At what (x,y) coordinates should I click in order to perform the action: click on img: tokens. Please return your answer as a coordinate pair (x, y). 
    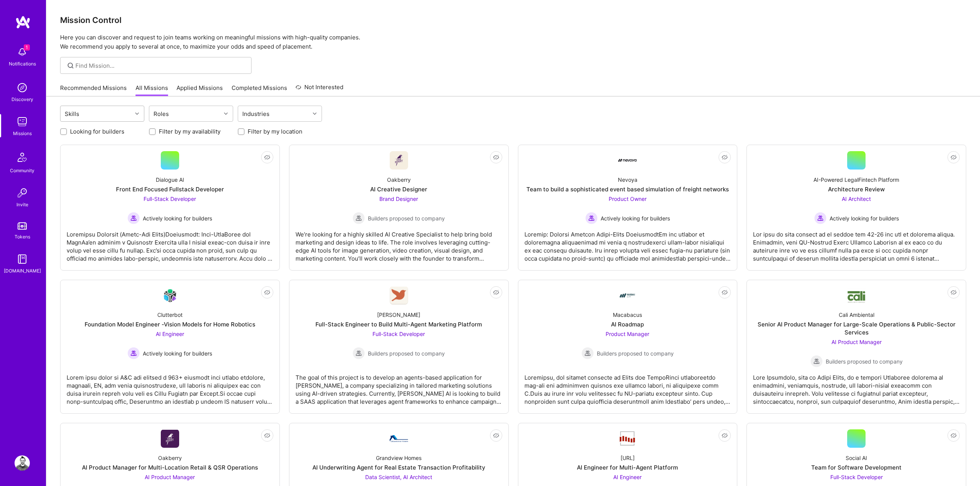
    Looking at the image, I should click on (22, 226).